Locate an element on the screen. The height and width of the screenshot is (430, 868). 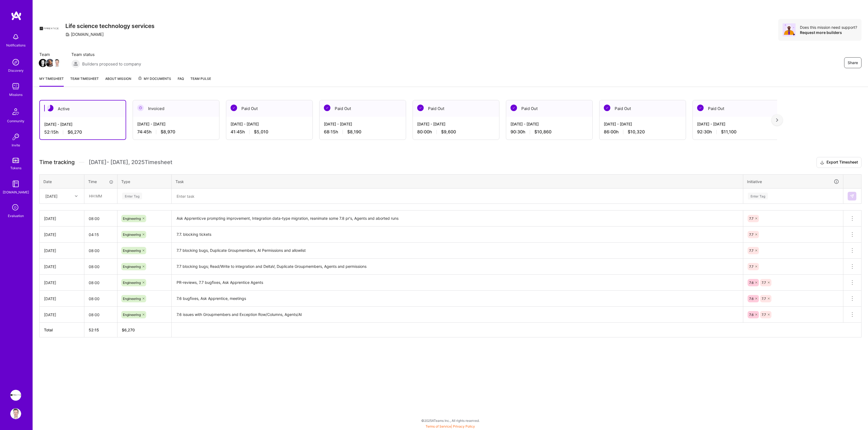
img: teamwork is located at coordinates (16, 86).